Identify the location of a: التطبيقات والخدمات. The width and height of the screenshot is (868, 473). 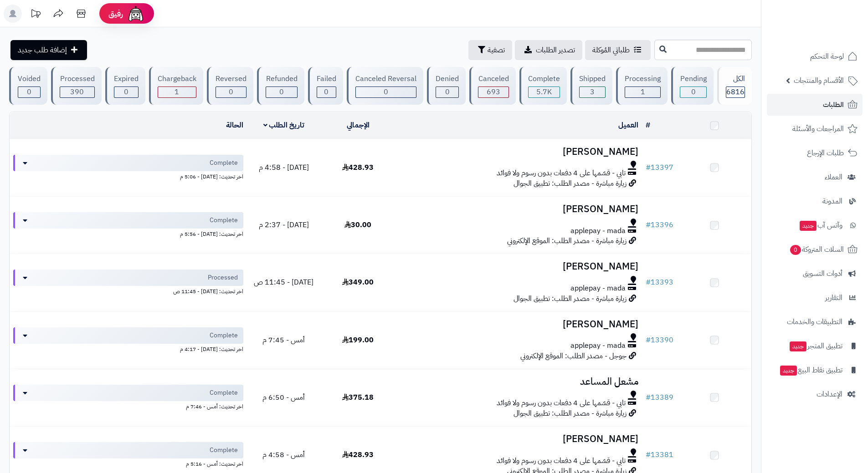
(815, 322).